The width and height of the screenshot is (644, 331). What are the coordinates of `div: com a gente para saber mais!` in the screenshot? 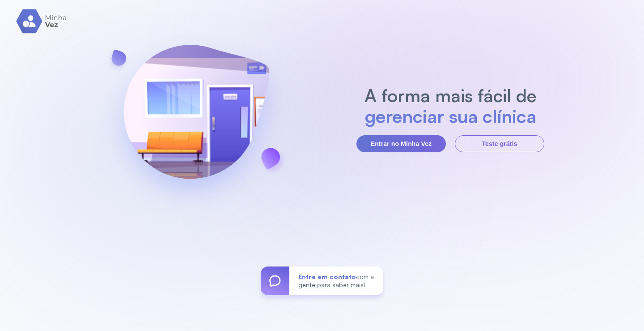 It's located at (336, 281).